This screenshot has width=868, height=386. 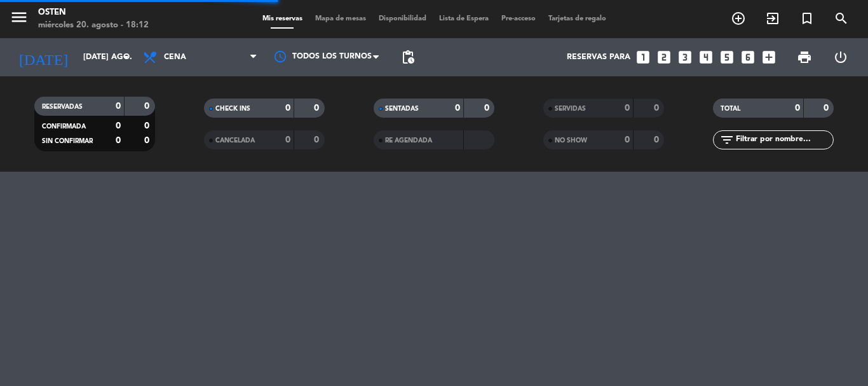 I want to click on i: arrow_drop_down, so click(x=126, y=57).